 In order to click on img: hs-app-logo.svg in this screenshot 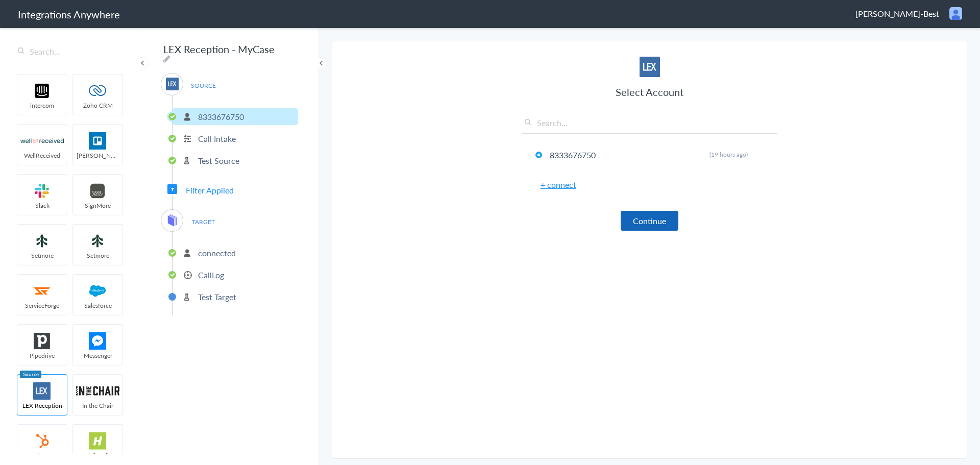, I will do `click(98, 441)`.